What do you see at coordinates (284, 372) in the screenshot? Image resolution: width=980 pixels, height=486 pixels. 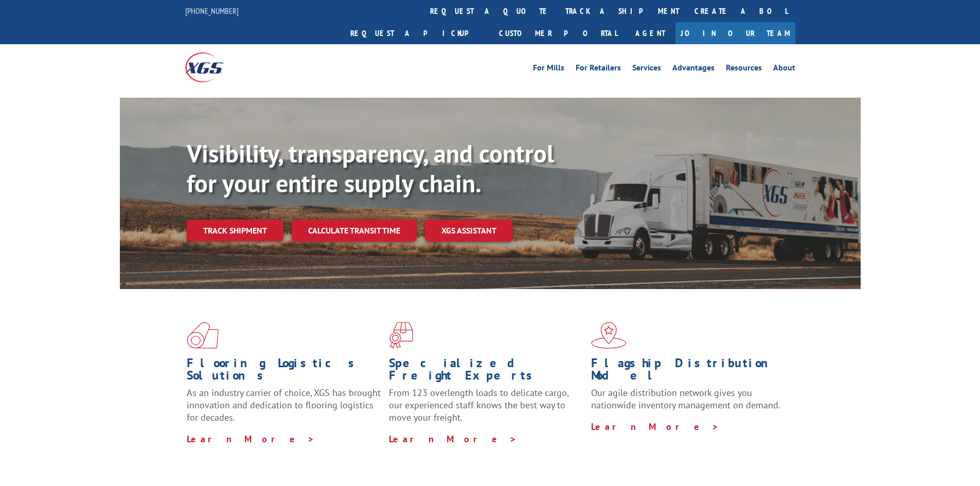 I see `h1: Flooring Logistics Solutions` at bounding box center [284, 372].